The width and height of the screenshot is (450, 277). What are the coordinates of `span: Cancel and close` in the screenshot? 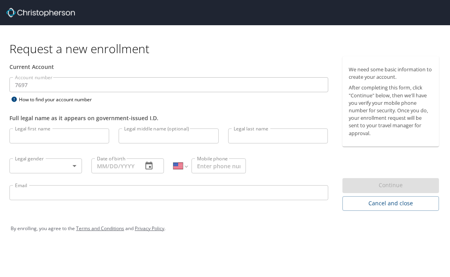 It's located at (391, 203).